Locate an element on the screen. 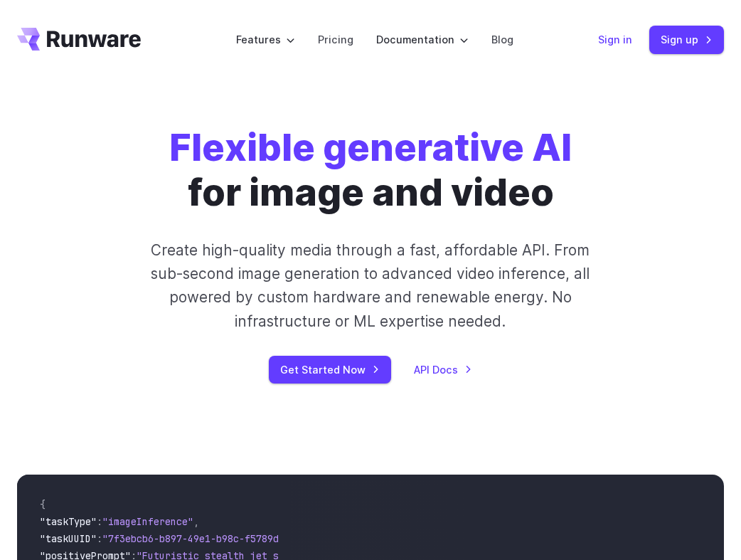 Image resolution: width=741 pixels, height=560 pixels. h1: for image and video is located at coordinates (371, 170).